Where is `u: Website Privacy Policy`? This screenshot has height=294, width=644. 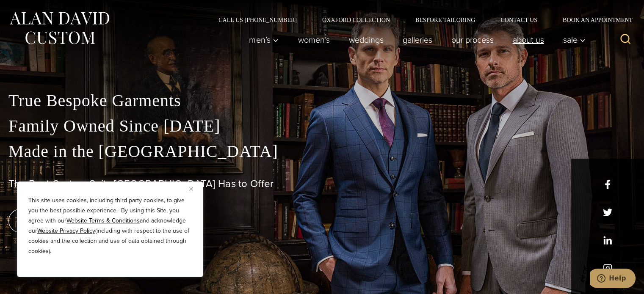 u: Website Privacy Policy is located at coordinates (66, 230).